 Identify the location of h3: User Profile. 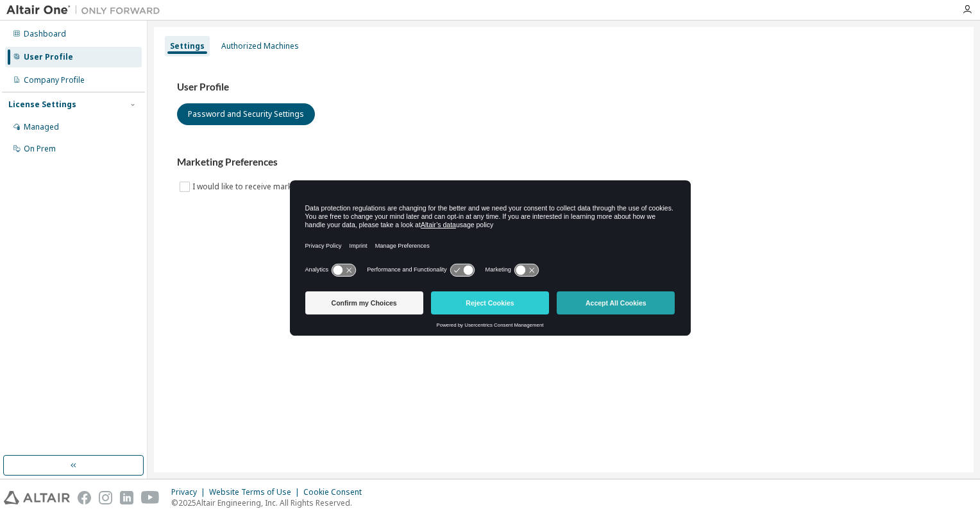
(564, 87).